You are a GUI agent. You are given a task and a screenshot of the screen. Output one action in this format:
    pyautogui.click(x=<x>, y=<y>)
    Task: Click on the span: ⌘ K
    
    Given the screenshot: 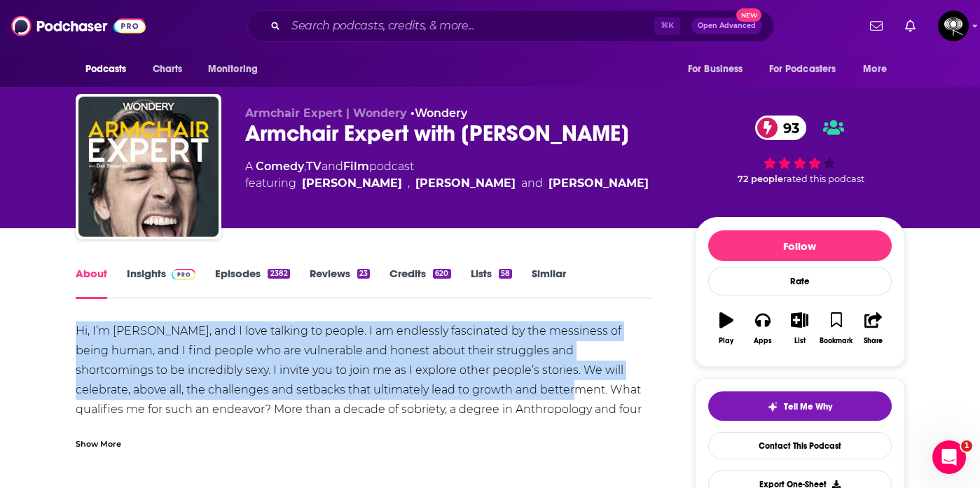 What is the action you would take?
    pyautogui.click(x=667, y=26)
    